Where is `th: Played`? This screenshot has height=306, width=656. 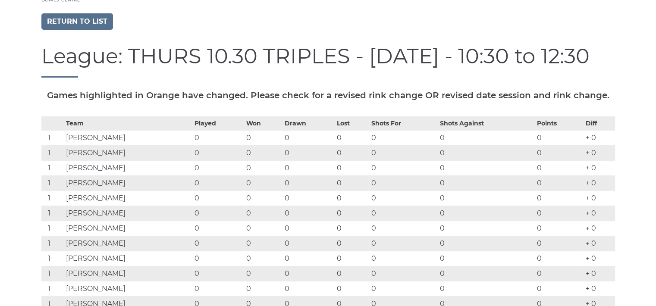
th: Played is located at coordinates (218, 123).